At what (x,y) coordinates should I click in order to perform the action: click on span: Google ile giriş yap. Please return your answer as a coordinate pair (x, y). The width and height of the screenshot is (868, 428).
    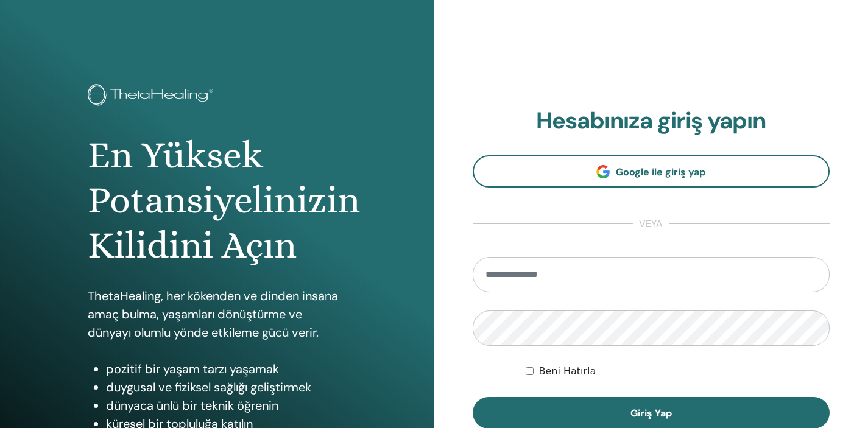
    Looking at the image, I should click on (661, 172).